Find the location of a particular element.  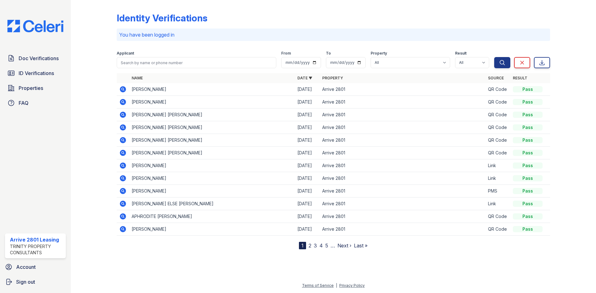

a: Sign out is located at coordinates (35, 282).